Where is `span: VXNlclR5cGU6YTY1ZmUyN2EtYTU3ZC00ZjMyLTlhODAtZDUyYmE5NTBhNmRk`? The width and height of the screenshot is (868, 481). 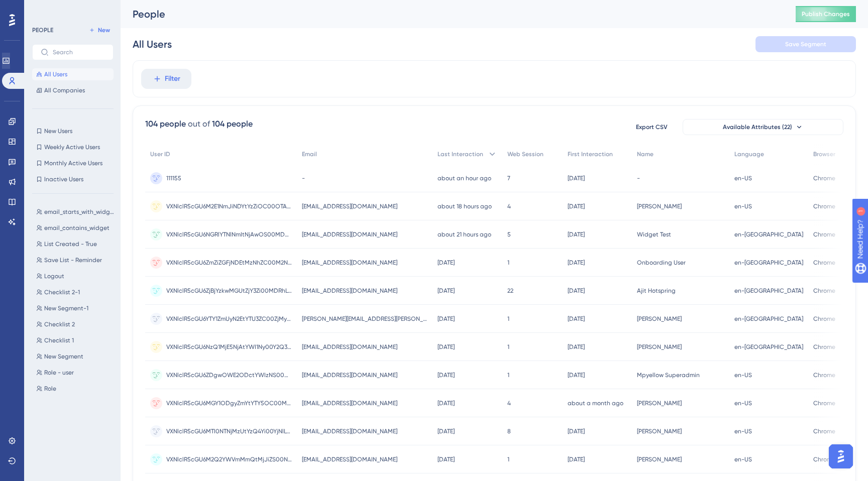
span: VXNlclR5cGU6YTY1ZmUyN2EtYTU3ZC00ZjMyLTlhODAtZDUyYmE5NTBhNmRk is located at coordinates (229, 319).